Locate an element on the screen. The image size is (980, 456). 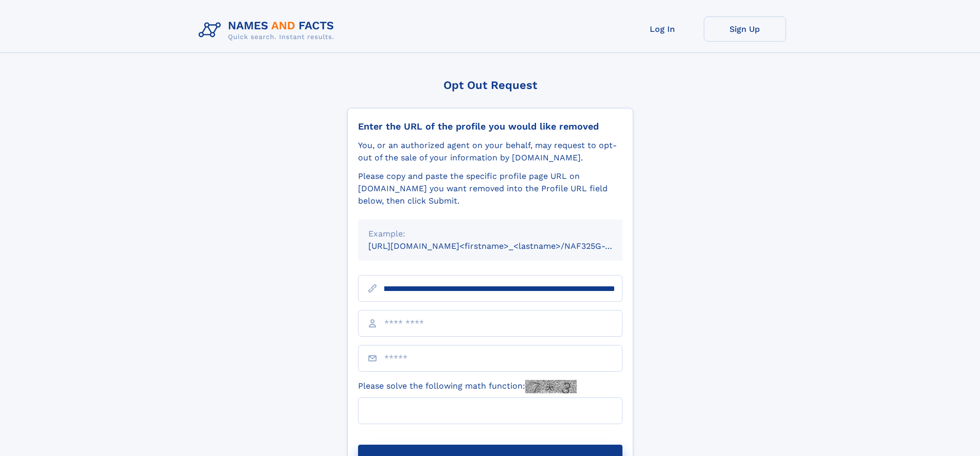
div: Opt Out Request is located at coordinates (490, 85).